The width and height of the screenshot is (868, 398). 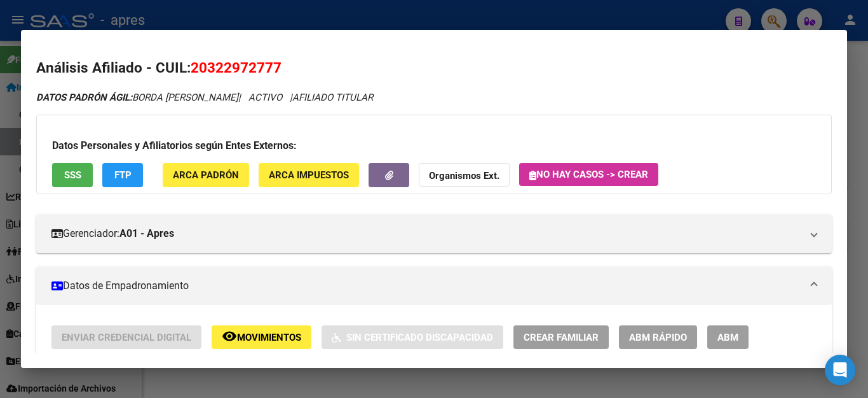 I want to click on span: 20322972777, so click(x=236, y=67).